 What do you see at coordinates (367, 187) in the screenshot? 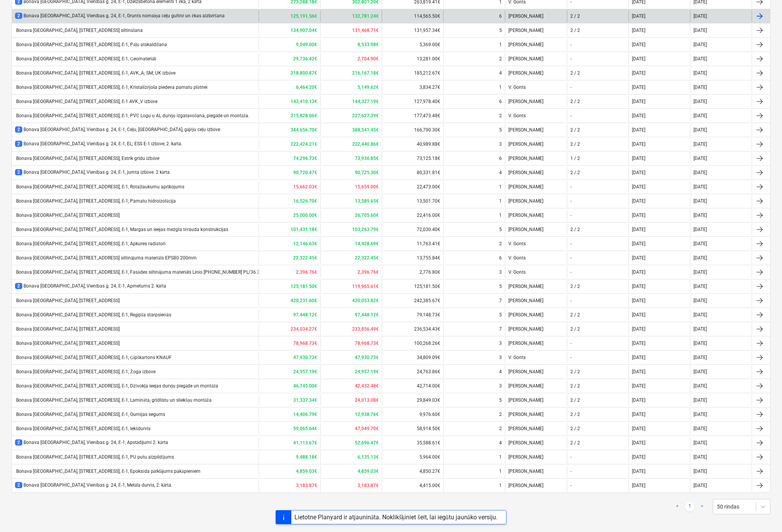
I see `b: 15,659.00€` at bounding box center [367, 187].